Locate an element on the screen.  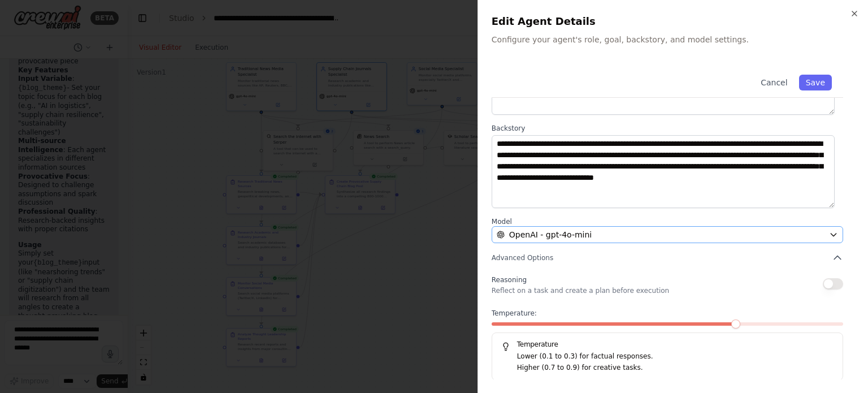
button: Save is located at coordinates (815, 83).